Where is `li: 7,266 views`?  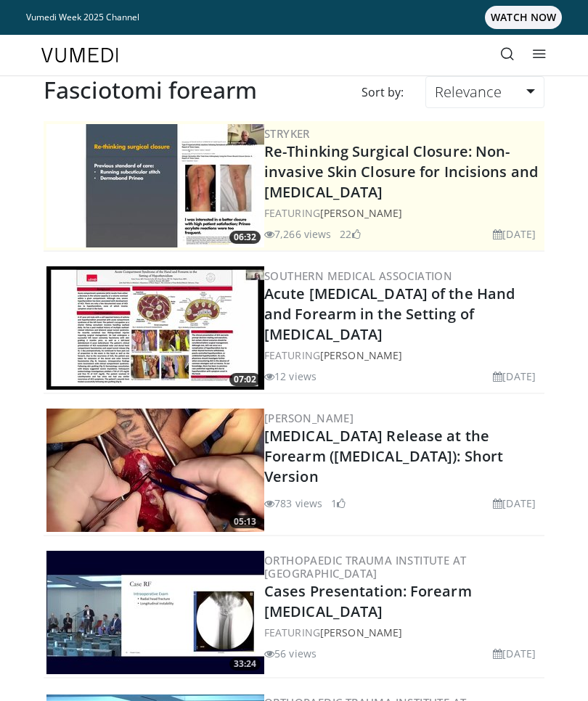 li: 7,266 views is located at coordinates (297, 233).